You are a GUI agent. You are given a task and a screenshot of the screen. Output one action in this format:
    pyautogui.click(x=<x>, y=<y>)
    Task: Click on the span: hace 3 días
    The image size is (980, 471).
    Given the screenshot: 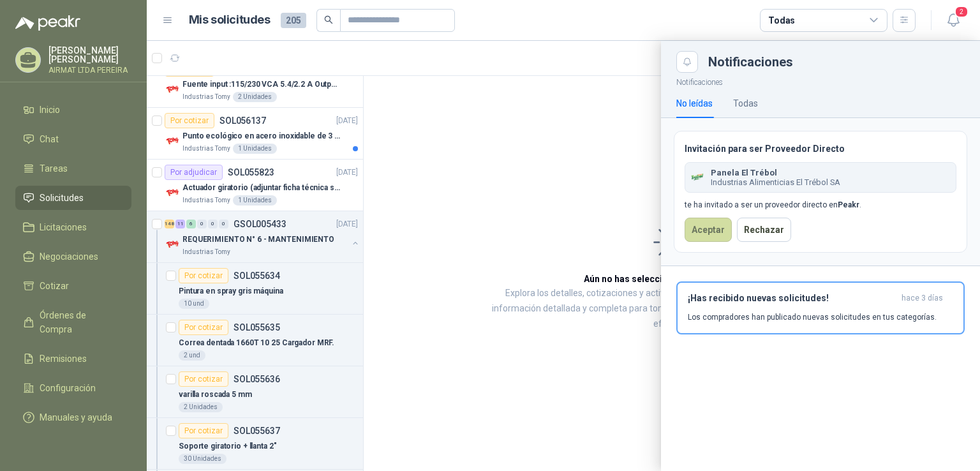 What is the action you would take?
    pyautogui.click(x=922, y=298)
    